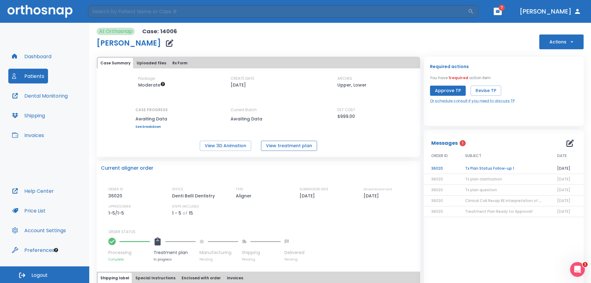 The width and height of the screenshot is (591, 283). What do you see at coordinates (115, 63) in the screenshot?
I see `button: Case Summary` at bounding box center [115, 63].